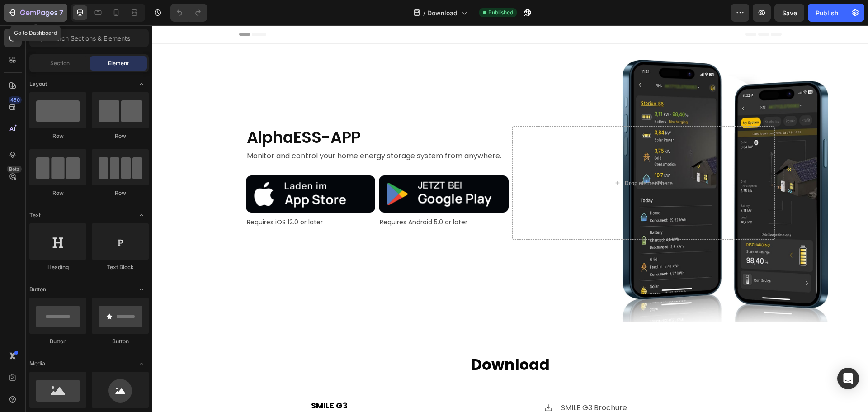 This screenshot has width=868, height=412. Describe the element at coordinates (358, 339) in the screenshot. I see `strong: Download` at that location.